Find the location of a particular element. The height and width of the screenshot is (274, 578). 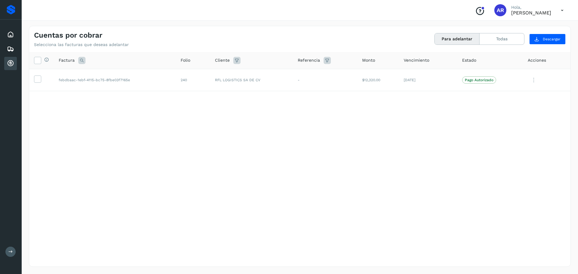

span: Estado is located at coordinates (469, 60).